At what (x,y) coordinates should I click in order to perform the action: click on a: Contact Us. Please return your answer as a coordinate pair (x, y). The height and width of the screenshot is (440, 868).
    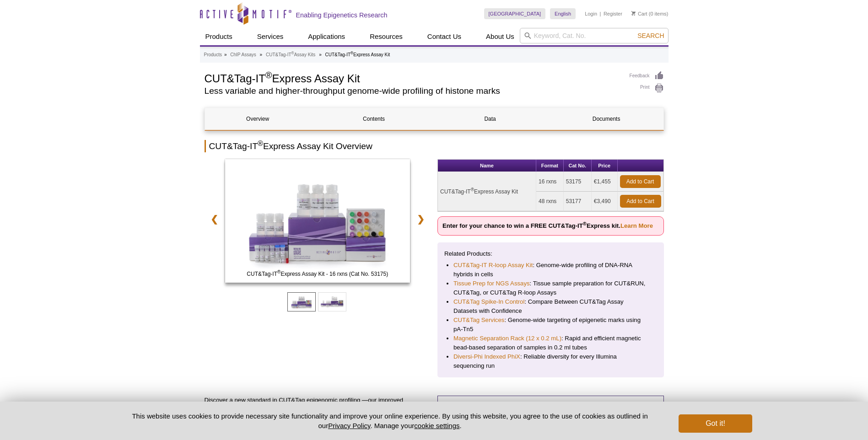
    Looking at the image, I should click on (444, 37).